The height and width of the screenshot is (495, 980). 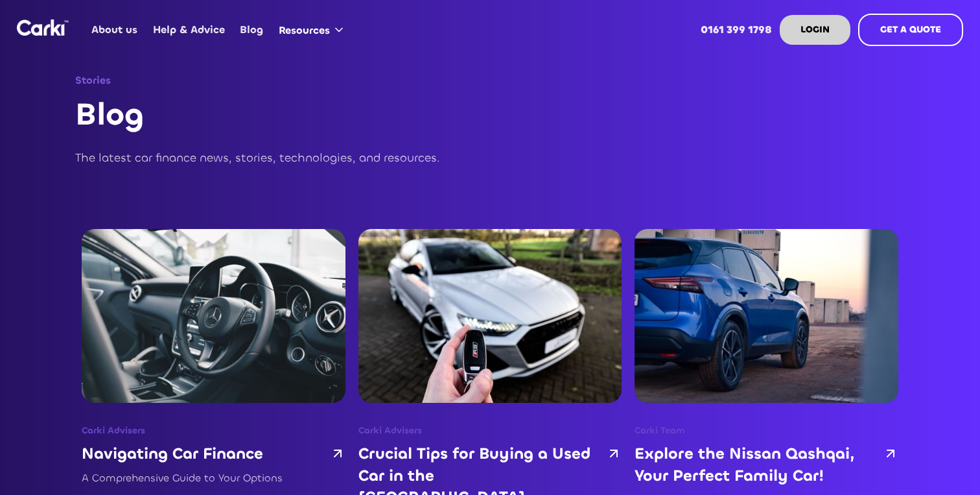 What do you see at coordinates (324, 157) in the screenshot?
I see `div: The latest car finance news, stories, technologies, and resources.` at bounding box center [324, 157].